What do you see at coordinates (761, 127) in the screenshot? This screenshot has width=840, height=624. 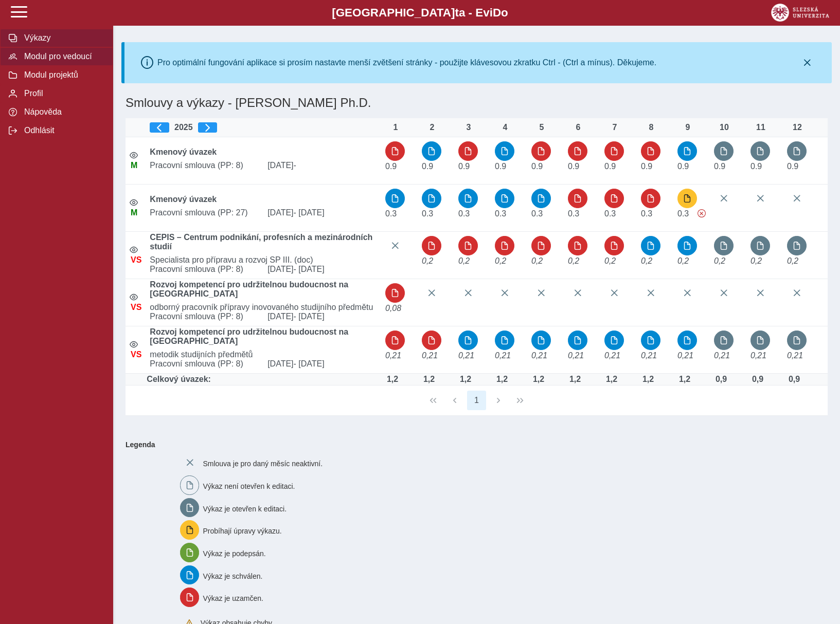 I see `div: 11` at bounding box center [761, 127].